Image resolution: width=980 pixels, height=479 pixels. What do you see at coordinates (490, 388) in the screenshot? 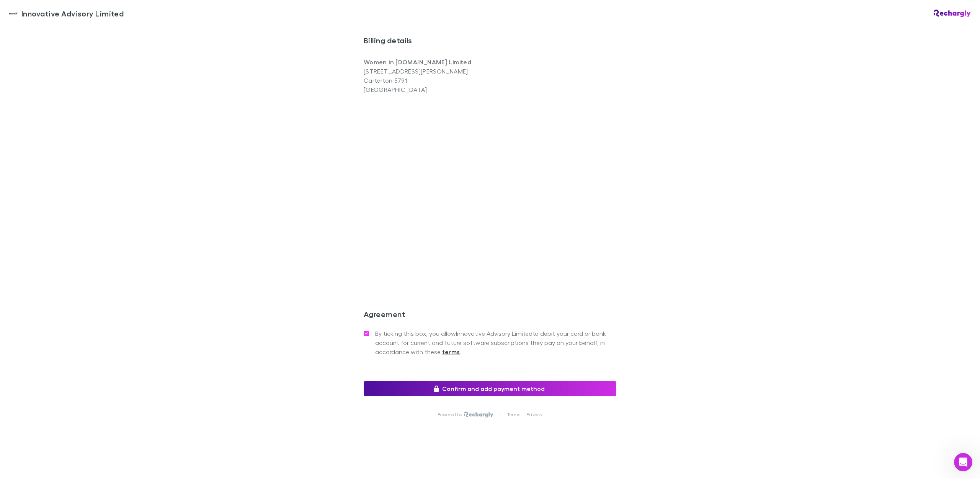
I see `button: Confirm and add payment method` at bounding box center [490, 388].